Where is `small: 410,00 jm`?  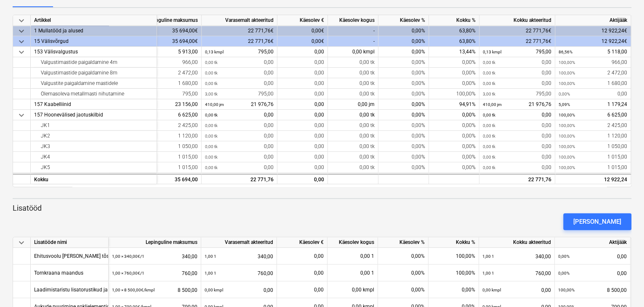 small: 410,00 jm is located at coordinates (492, 104).